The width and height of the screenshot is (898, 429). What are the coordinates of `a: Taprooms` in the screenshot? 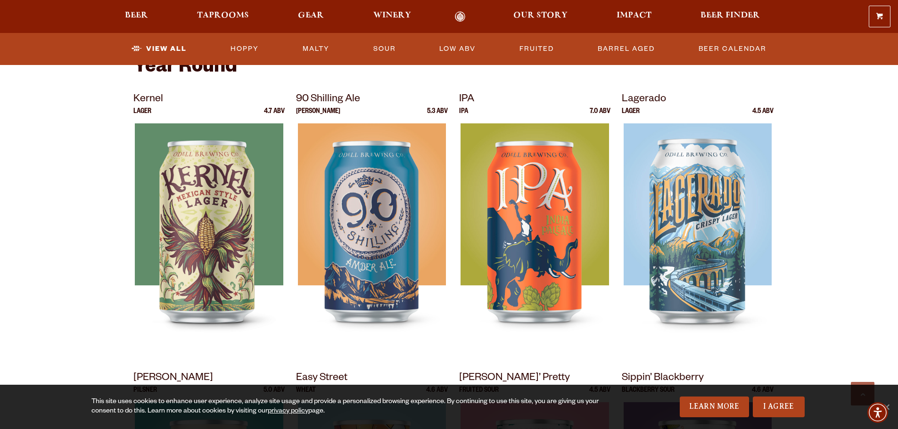 It's located at (223, 16).